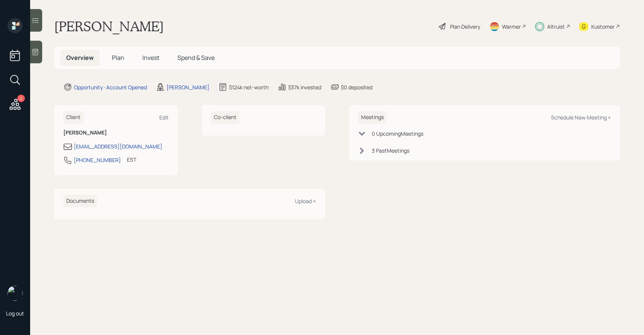 This screenshot has width=644, height=335. I want to click on span: Spend & Save, so click(196, 58).